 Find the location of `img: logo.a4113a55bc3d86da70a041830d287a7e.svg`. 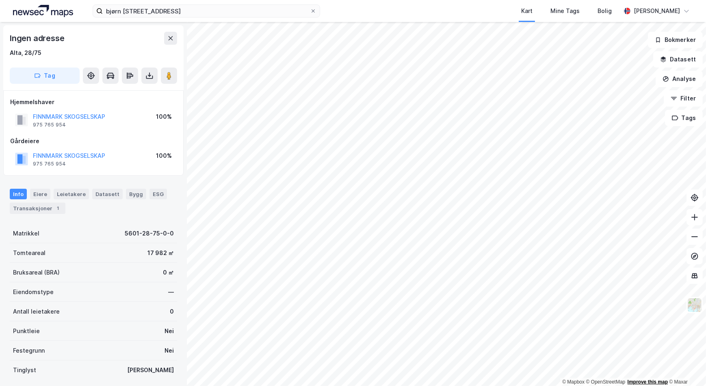

img: logo.a4113a55bc3d86da70a041830d287a7e.svg is located at coordinates (43, 11).